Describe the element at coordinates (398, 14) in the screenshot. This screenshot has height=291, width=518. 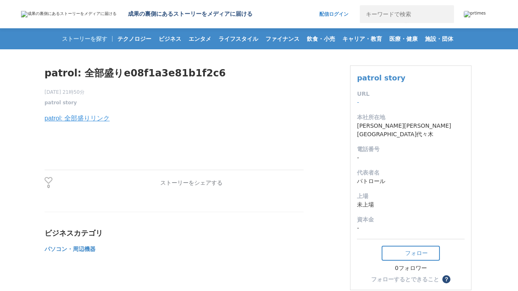
I see `input: キーワードで検索` at that location.